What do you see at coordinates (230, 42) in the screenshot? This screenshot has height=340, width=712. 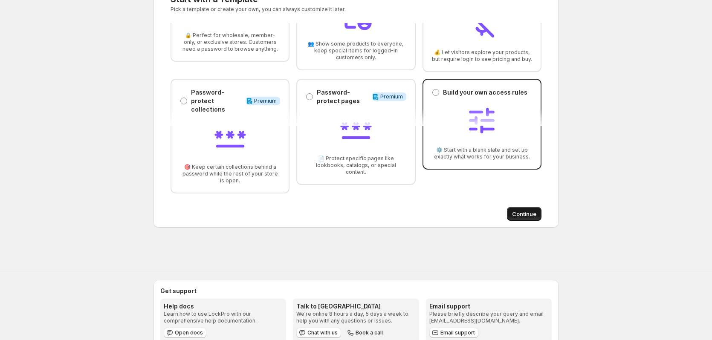 I see `span: 🔒 Perfect for wholesale, member-only, or exclusive stores. Customers need a password to browse an...` at bounding box center [230, 42].